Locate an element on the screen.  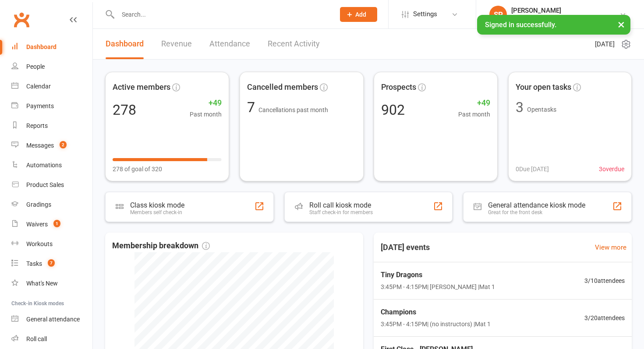
span: Cancelled members is located at coordinates (282, 87).